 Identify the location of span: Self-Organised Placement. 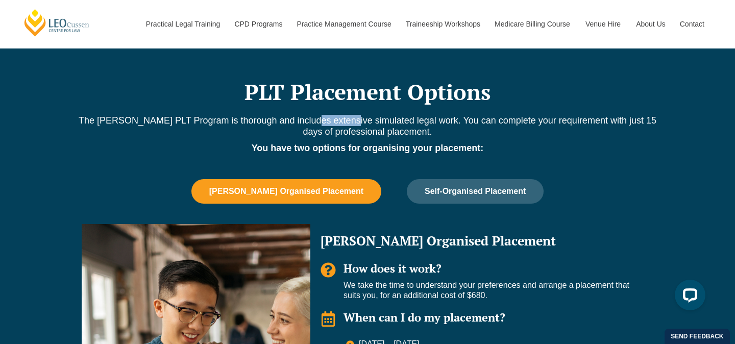
(475, 191).